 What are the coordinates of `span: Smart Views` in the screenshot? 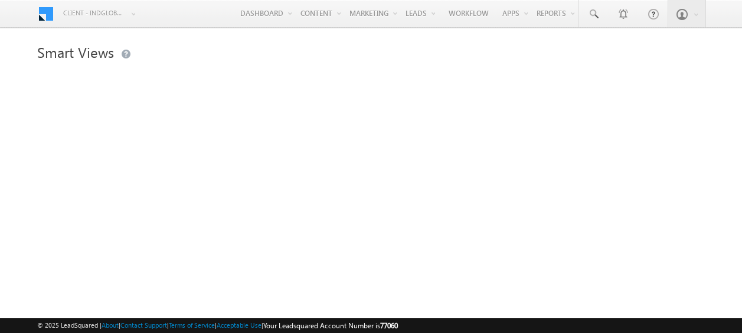 It's located at (76, 52).